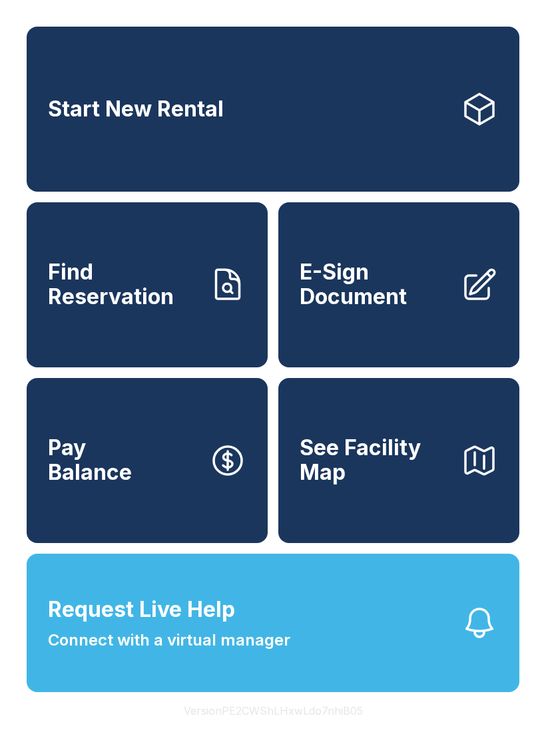 Image resolution: width=546 pixels, height=756 pixels. Describe the element at coordinates (123, 284) in the screenshot. I see `span: Find Reservation` at that location.